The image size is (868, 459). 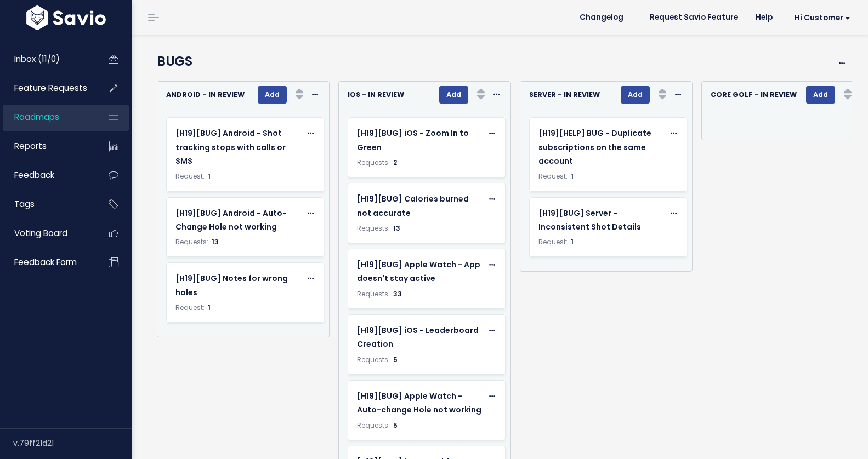 What do you see at coordinates (764, 17) in the screenshot?
I see `a: Help` at bounding box center [764, 17].